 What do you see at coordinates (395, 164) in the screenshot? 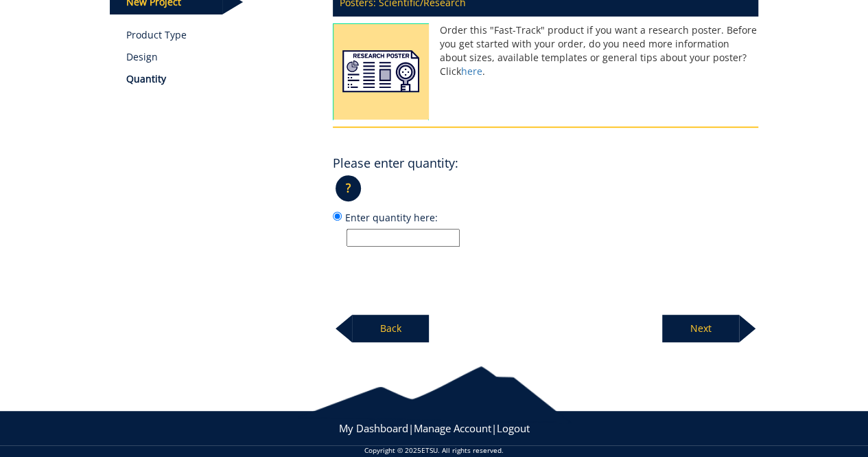
I see `h4: Please enter quantity:` at bounding box center [395, 164].